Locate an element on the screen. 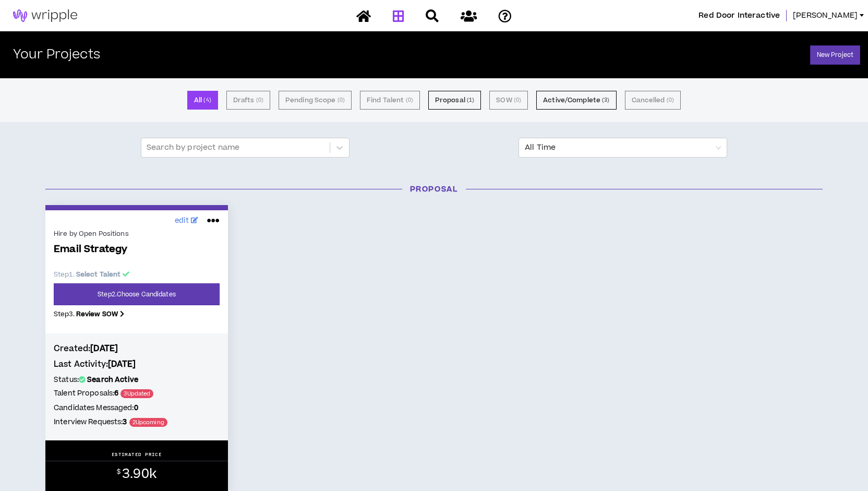 This screenshot has height=491, width=868. button: Pending Scope (0) is located at coordinates (315, 100).